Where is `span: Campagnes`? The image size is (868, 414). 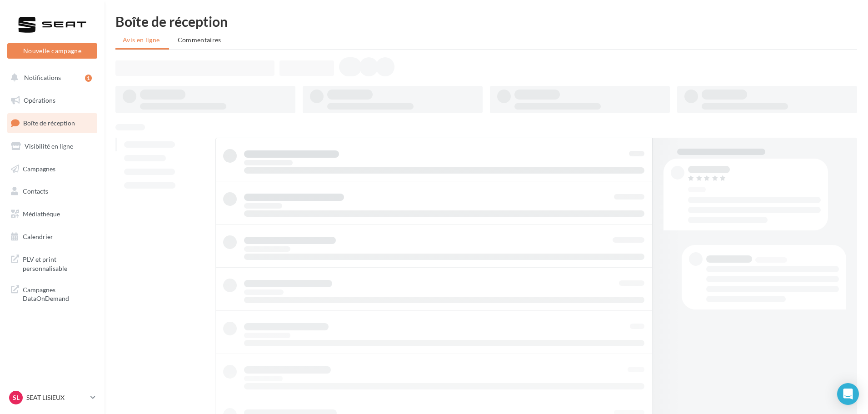
span: Campagnes is located at coordinates (39, 168).